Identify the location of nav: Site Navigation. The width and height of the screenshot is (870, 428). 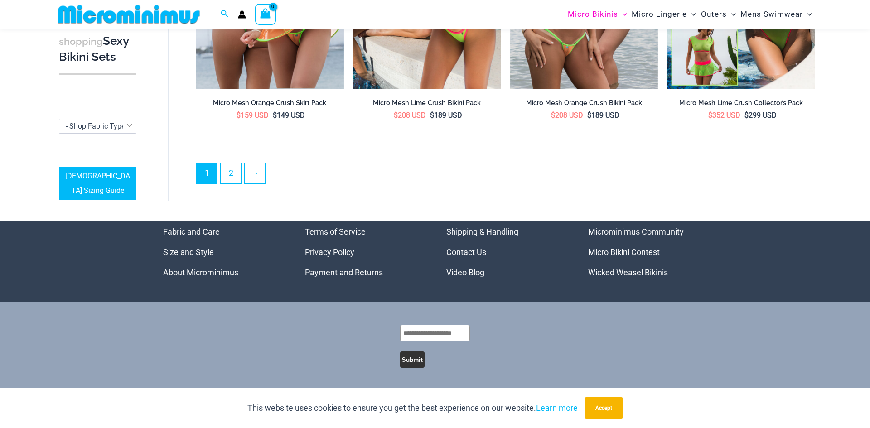
(690, 14).